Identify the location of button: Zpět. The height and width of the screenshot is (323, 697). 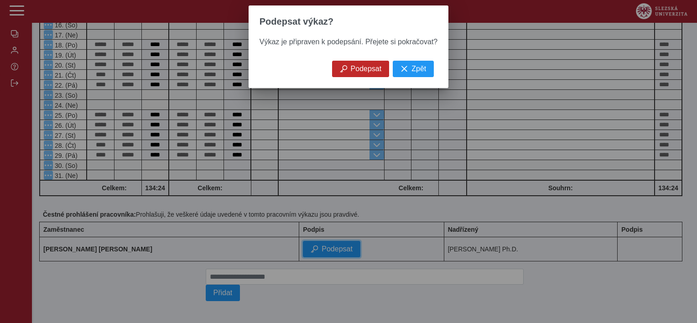
(413, 69).